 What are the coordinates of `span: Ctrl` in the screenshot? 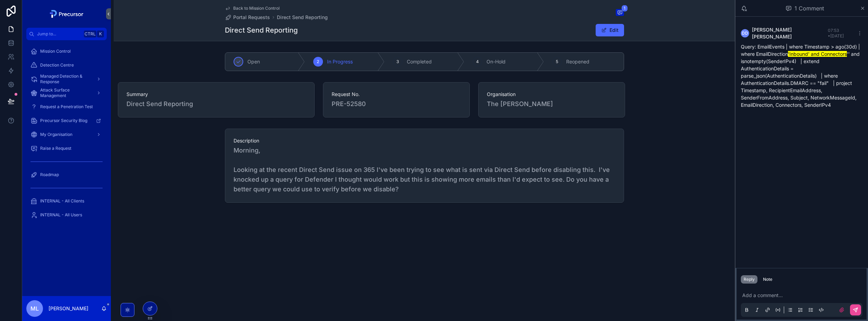 It's located at (90, 34).